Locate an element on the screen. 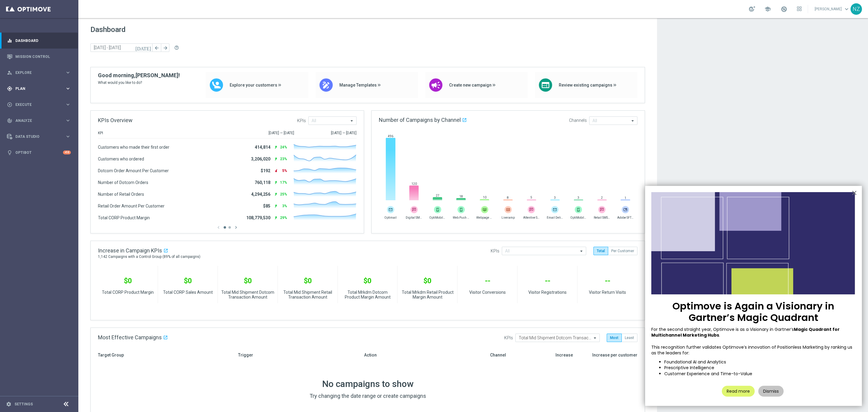 Image resolution: width=868 pixels, height=412 pixels. button: Read more is located at coordinates (738, 391).